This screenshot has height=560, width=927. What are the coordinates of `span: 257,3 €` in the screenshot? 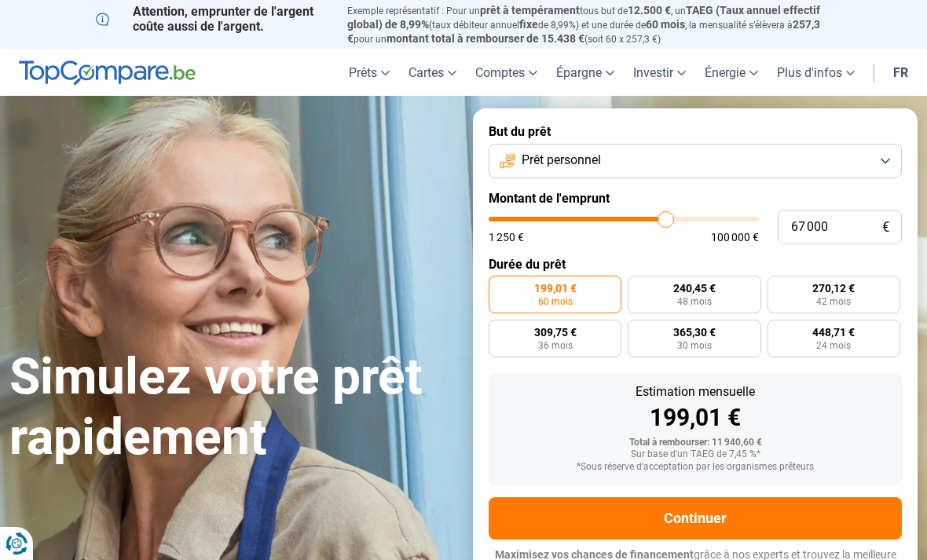 It's located at (584, 31).